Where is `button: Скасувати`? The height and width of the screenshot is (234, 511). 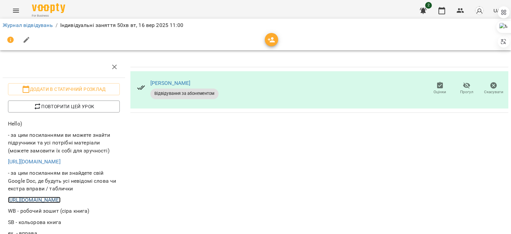
button: Скасувати is located at coordinates (493, 88).